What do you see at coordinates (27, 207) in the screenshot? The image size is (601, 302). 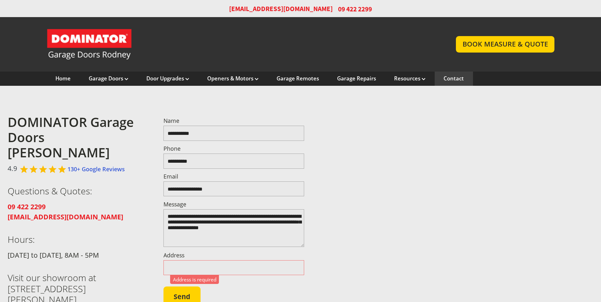 I see `a: 09 422 2299` at bounding box center [27, 207].